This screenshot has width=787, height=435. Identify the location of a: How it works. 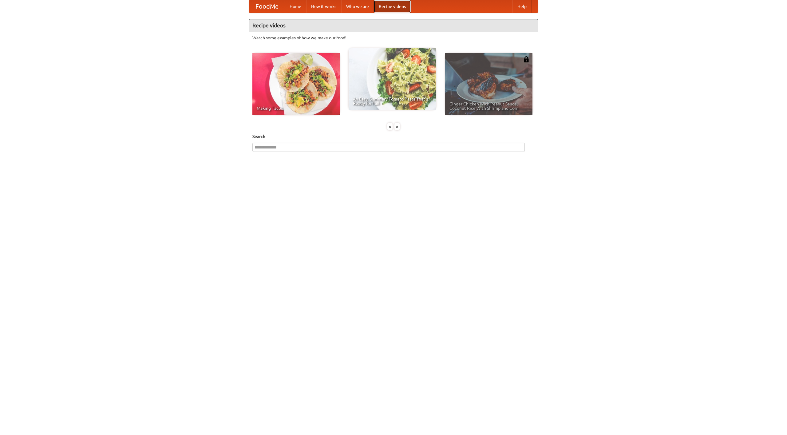
(324, 6).